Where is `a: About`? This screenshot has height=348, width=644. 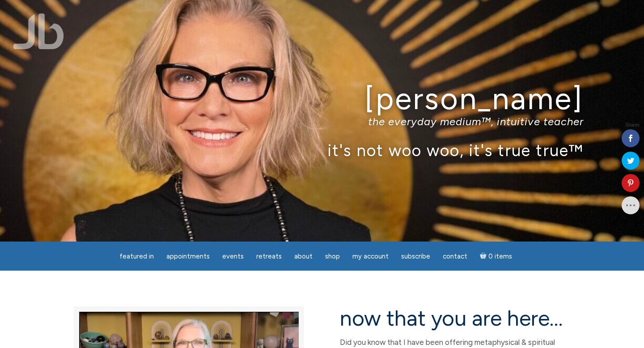 a: About is located at coordinates (303, 256).